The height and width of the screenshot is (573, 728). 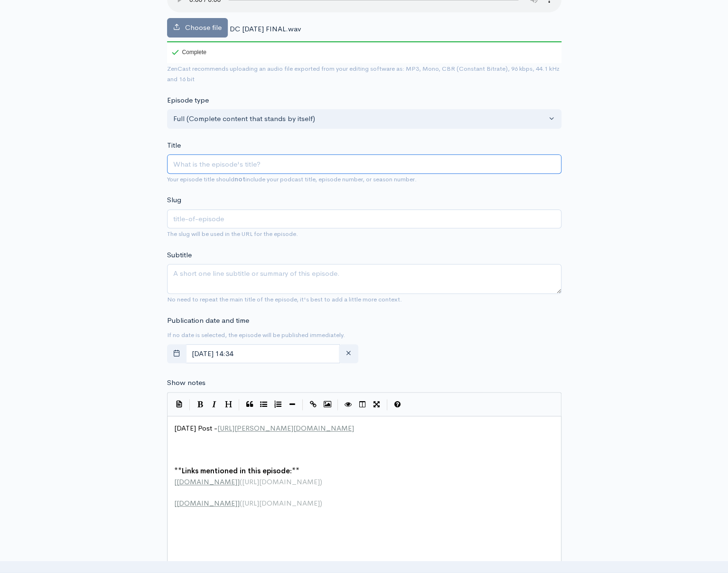 What do you see at coordinates (208, 320) in the screenshot?
I see `label: Publication date and time` at bounding box center [208, 320].